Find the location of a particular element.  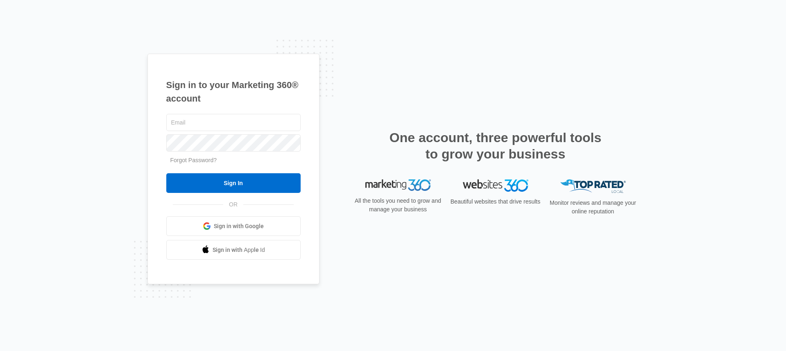

a: Forgot Password? is located at coordinates (194, 160).